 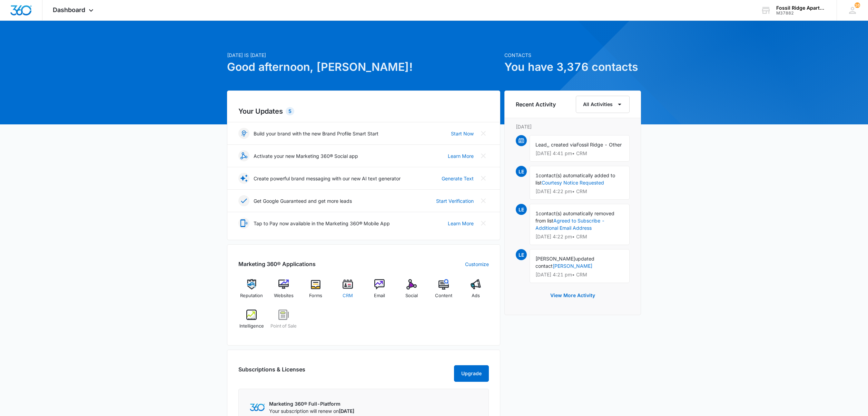 I want to click on span: Point of Sale, so click(x=284, y=326).